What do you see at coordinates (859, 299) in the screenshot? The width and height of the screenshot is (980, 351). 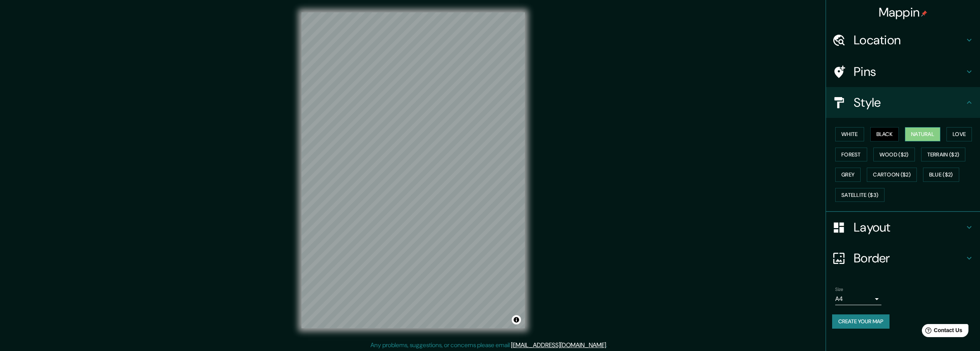 I see `div: A4` at bounding box center [859, 299].